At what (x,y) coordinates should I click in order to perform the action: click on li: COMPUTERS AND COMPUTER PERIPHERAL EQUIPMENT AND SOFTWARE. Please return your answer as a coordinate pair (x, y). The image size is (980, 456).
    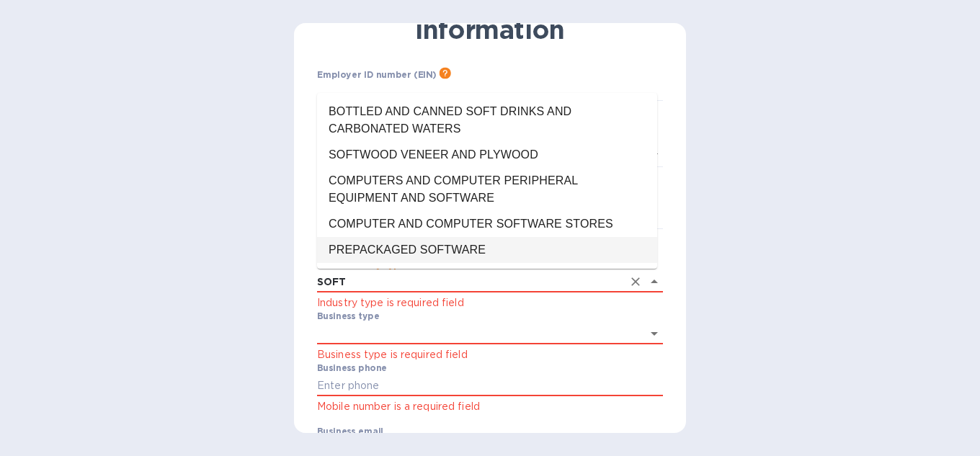
    Looking at the image, I should click on (487, 190).